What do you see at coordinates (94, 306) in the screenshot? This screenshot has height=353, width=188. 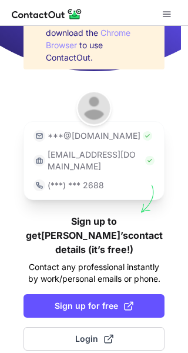 I see `button: Sign up for free` at bounding box center [94, 306].